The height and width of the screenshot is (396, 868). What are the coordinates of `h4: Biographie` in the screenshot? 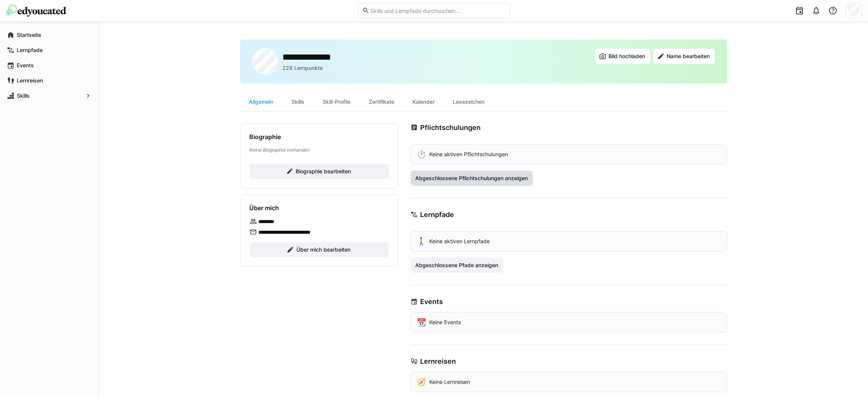 It's located at (265, 137).